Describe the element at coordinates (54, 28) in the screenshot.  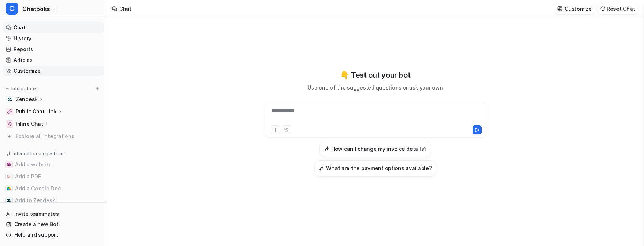
I see `a: Chat` at that location.